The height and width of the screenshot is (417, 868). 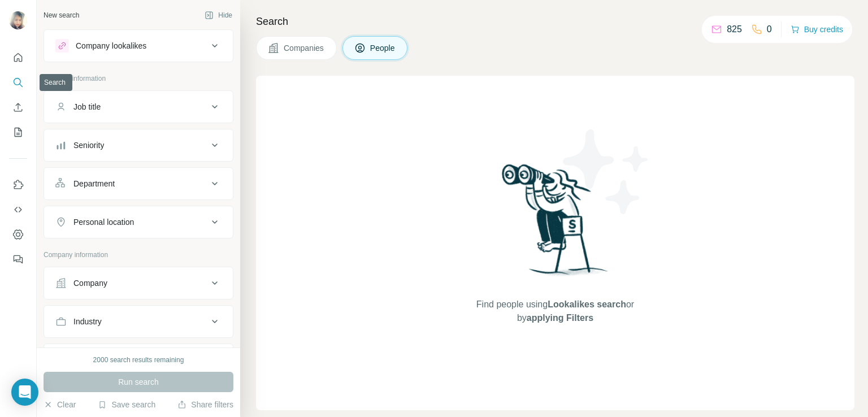 I want to click on div: Seniority, so click(x=88, y=145).